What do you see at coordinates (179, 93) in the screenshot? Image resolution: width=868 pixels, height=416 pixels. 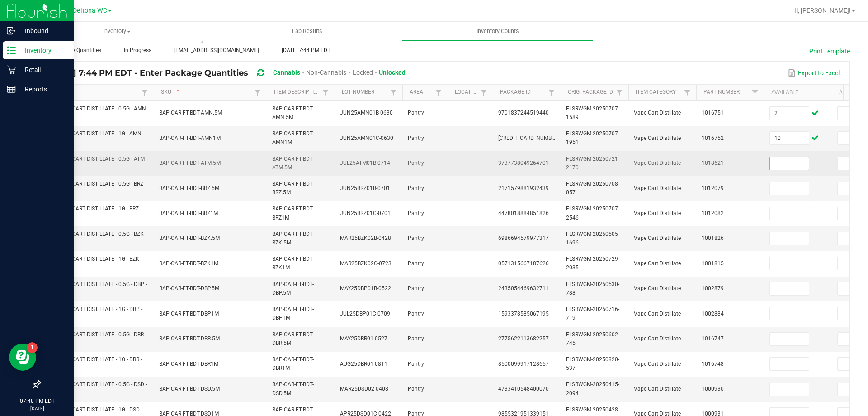 I see `span: Sortable` at bounding box center [179, 93].